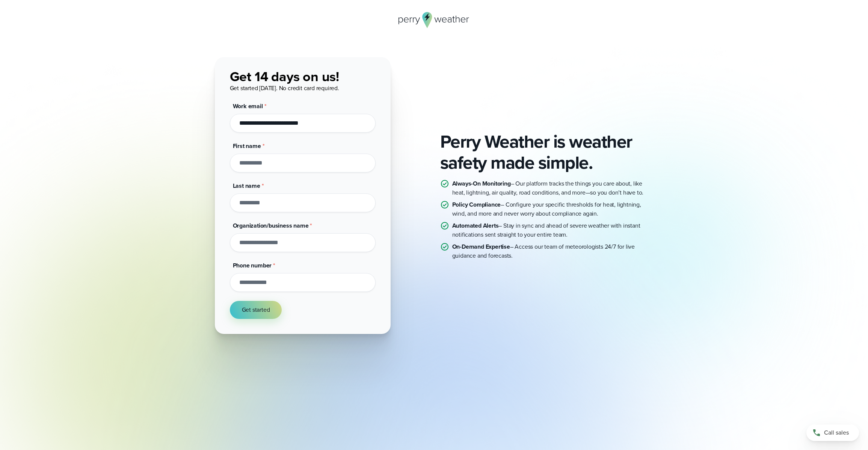  What do you see at coordinates (247, 146) in the screenshot?
I see `span: First name` at bounding box center [247, 146].